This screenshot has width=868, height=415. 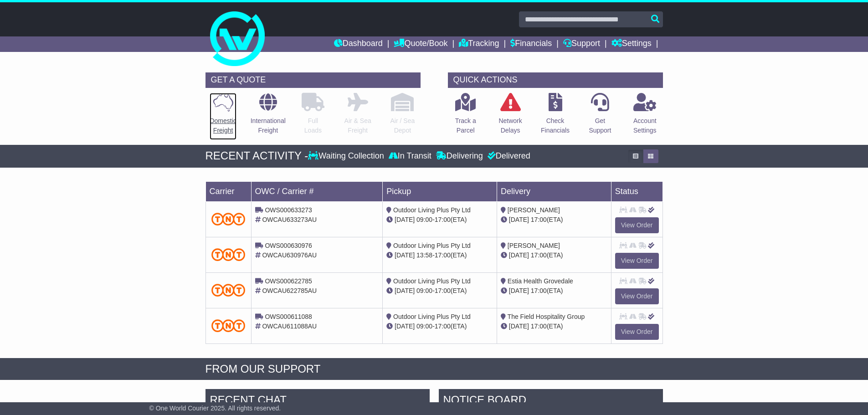 I want to click on span: OWS000630976, so click(x=288, y=246).